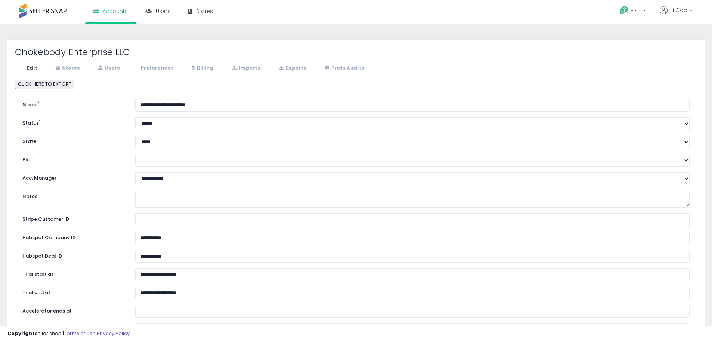  I want to click on h2: Chokebody Enterprise LLC, so click(356, 52).